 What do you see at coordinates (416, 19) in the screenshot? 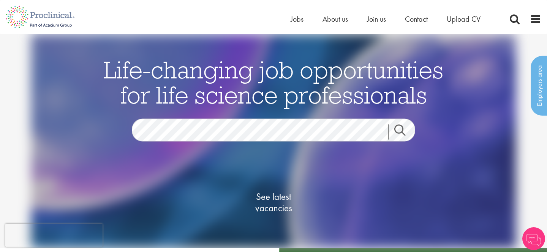
I see `span: Contact` at bounding box center [416, 19].